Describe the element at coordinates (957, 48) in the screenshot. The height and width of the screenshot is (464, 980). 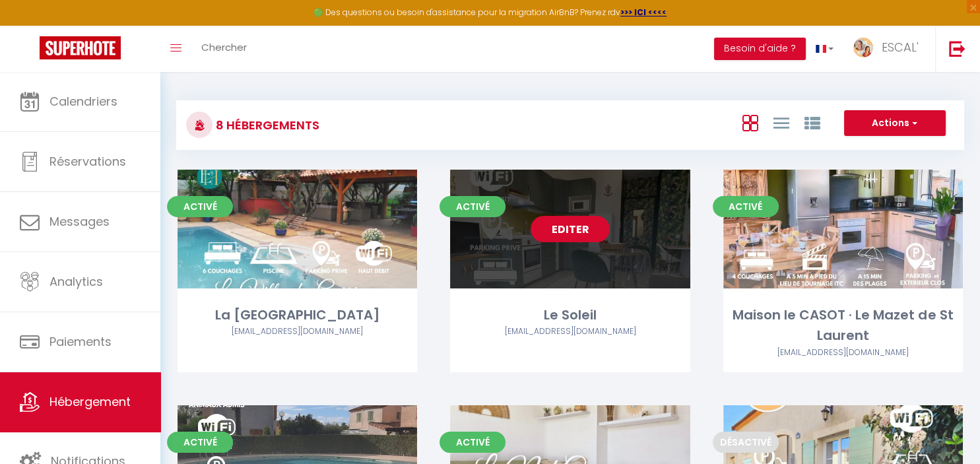
I see `img: logout` at that location.